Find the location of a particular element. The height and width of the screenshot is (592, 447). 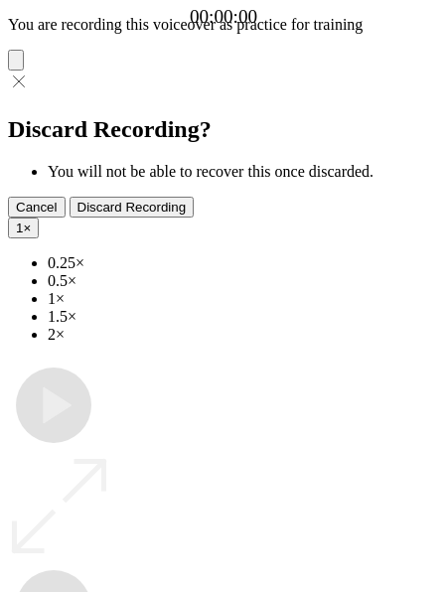

li: 0.5× is located at coordinates (243, 281).